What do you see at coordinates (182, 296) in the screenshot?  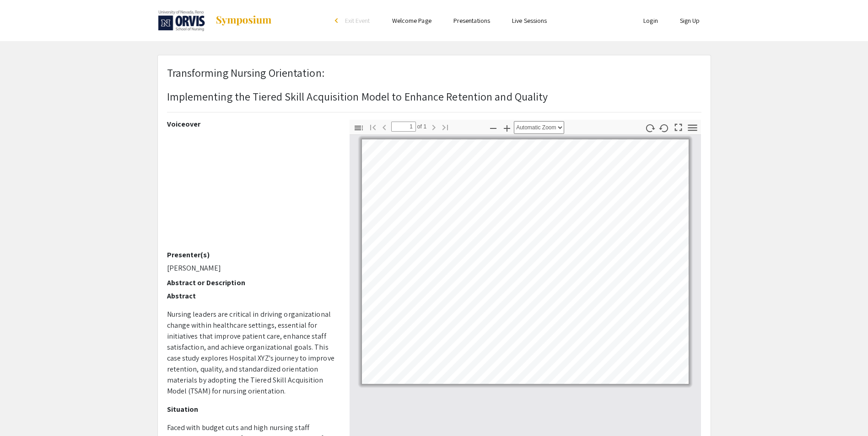 I see `strong: Abstract` at bounding box center [182, 296].